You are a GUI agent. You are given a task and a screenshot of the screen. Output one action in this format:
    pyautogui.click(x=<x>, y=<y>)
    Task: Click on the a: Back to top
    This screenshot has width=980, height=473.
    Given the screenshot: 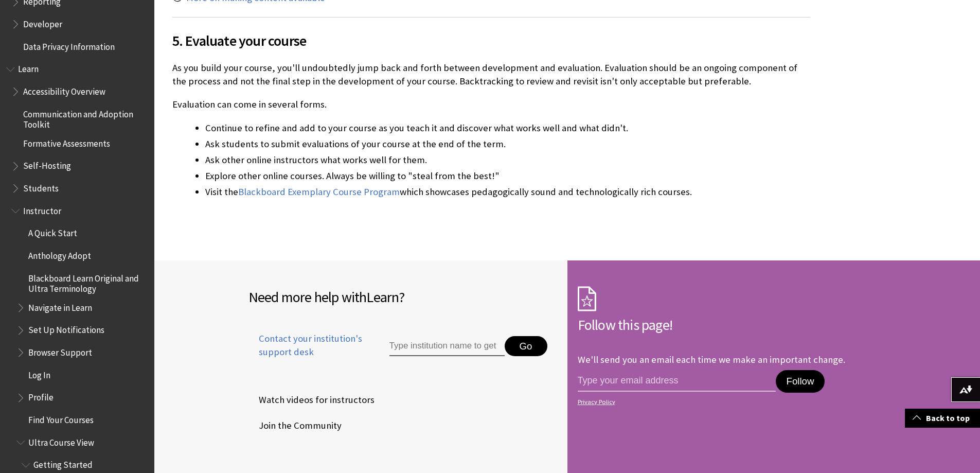 What is the action you would take?
    pyautogui.click(x=943, y=418)
    